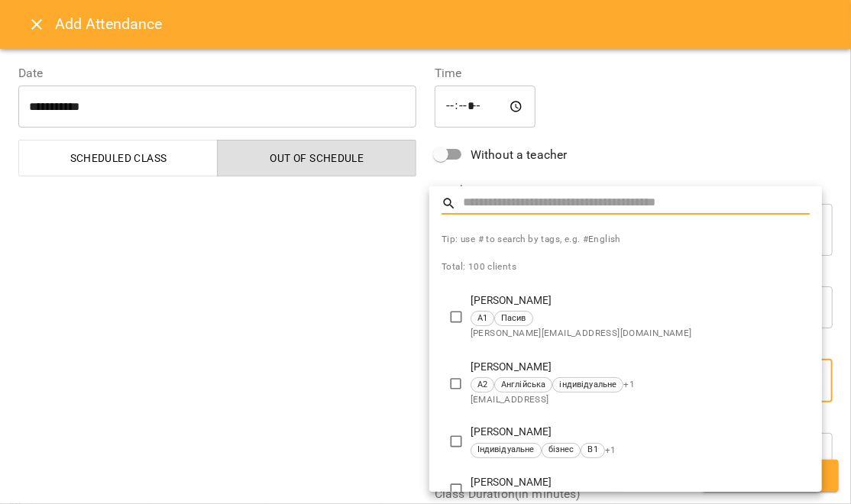  What do you see at coordinates (524, 385) in the screenshot?
I see `span: Англійська` at bounding box center [524, 385].